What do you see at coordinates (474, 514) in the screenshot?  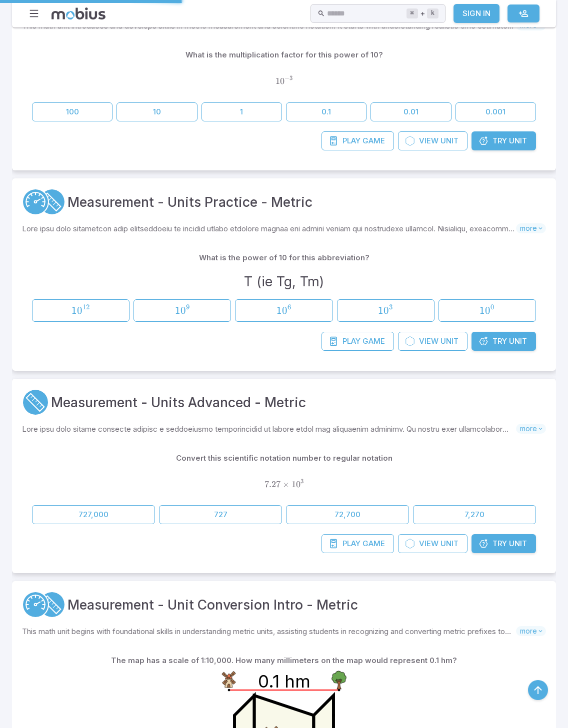 I see `button: 7,270` at bounding box center [474, 514].